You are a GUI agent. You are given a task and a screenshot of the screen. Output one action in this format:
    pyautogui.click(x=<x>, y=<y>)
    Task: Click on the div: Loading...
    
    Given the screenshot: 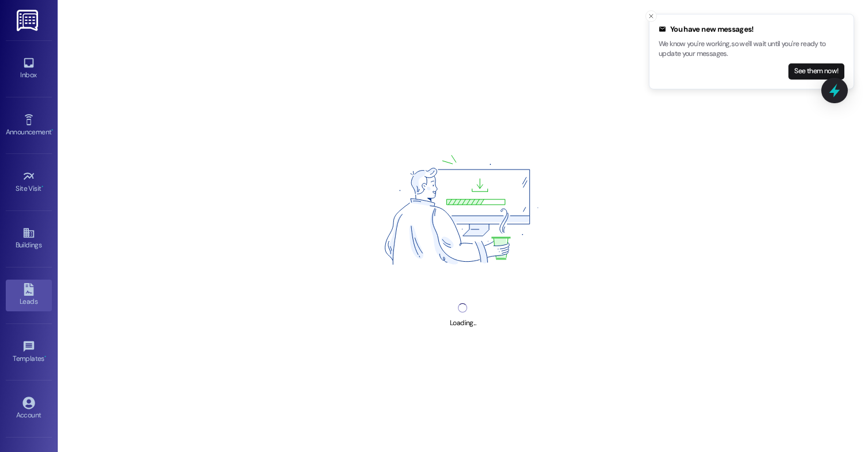 What is the action you would take?
    pyautogui.click(x=462, y=323)
    